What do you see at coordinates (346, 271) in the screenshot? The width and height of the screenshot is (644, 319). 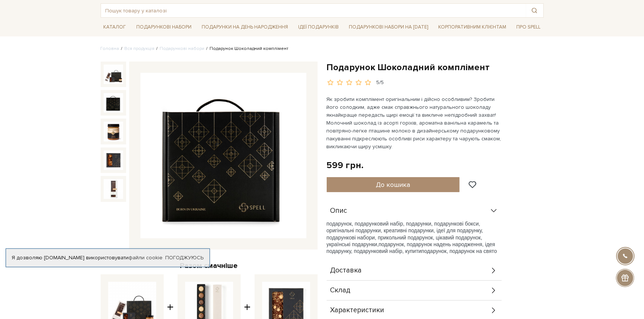 I see `span: Доставка` at bounding box center [346, 271].